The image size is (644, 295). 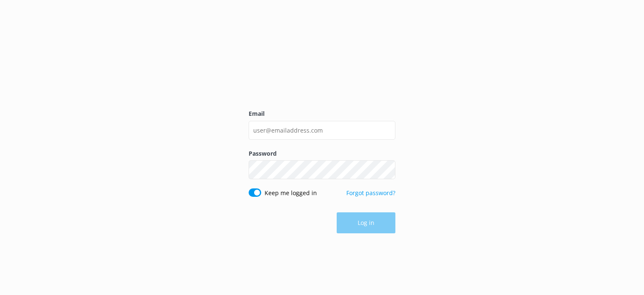 What do you see at coordinates (291, 193) in the screenshot?
I see `label: Keep me logged in` at bounding box center [291, 193].